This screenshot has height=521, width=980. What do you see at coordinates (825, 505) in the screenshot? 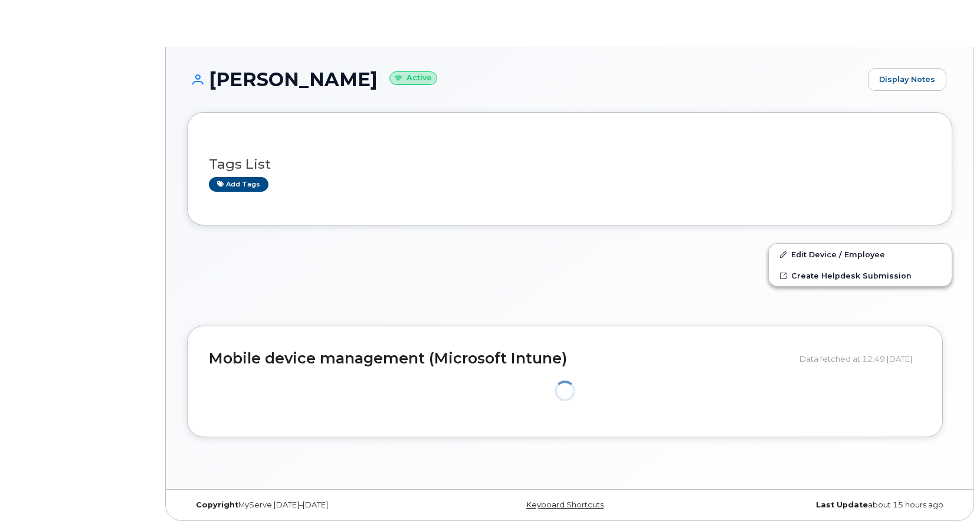
I see `div: about 15 hours ago` at bounding box center [825, 505].